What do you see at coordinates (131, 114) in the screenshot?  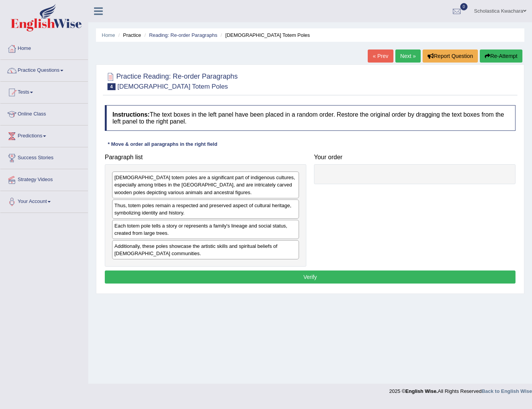 I see `b: Instructions:` at bounding box center [131, 114].